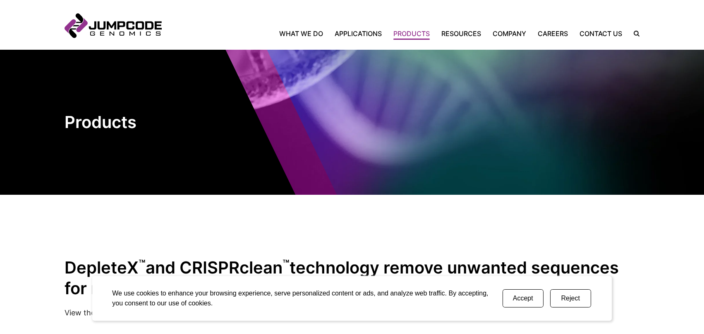 The width and height of the screenshot is (704, 334). I want to click on button: Reject, so click(571, 298).